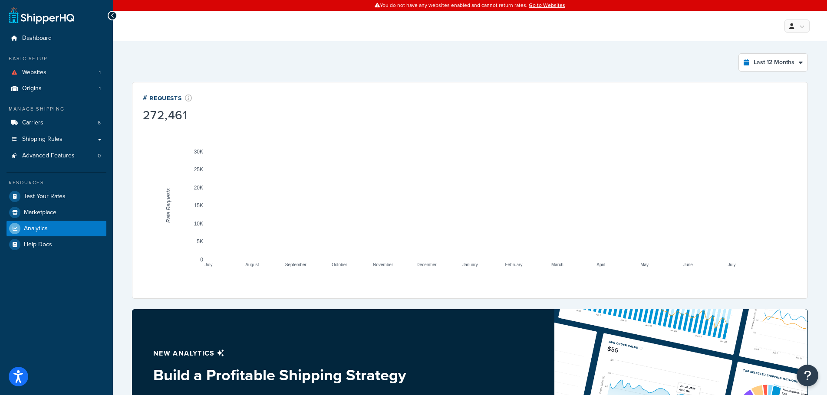 This screenshot has height=395, width=827. I want to click on text: May, so click(644, 265).